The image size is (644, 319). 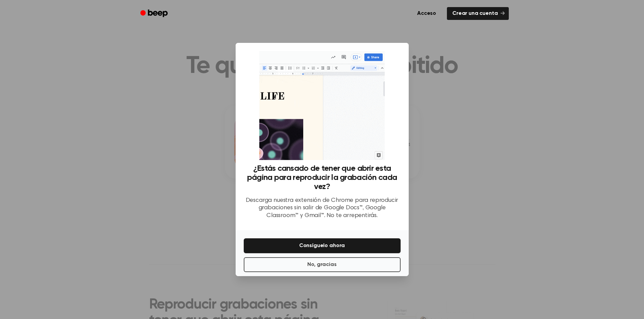 I want to click on button: Consíguelo ahora, so click(x=322, y=246).